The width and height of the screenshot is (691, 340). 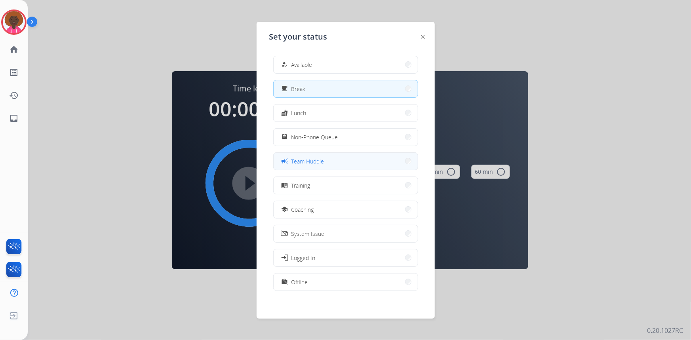 What do you see at coordinates (346, 185) in the screenshot?
I see `button: Training` at bounding box center [346, 185].